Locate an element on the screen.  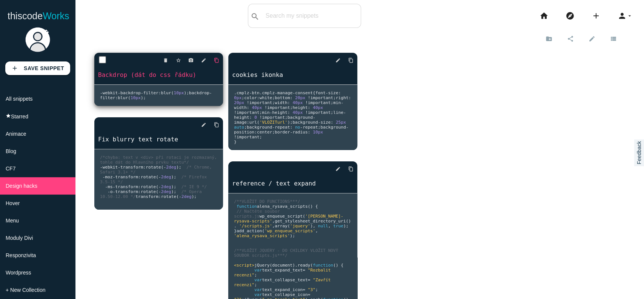
span: bottom is located at coordinates (282, 98).